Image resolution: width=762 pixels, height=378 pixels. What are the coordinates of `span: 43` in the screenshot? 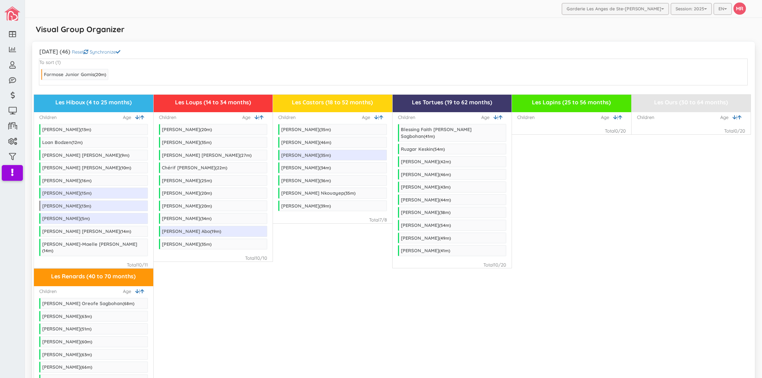 It's located at (442, 187).